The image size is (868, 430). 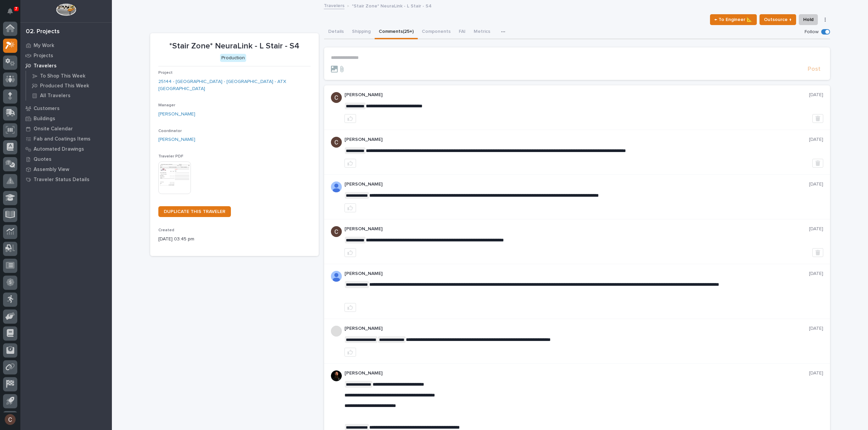 What do you see at coordinates (808, 20) in the screenshot?
I see `button: Hold` at bounding box center [808, 20].